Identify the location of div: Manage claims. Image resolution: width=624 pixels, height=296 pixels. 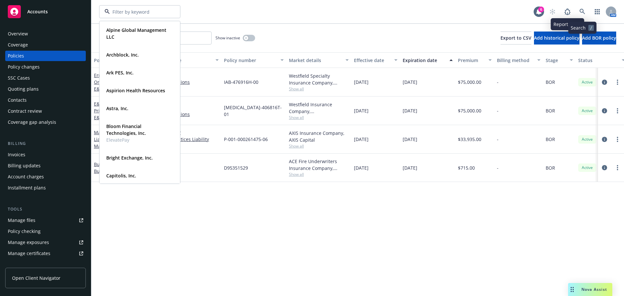
(24, 264).